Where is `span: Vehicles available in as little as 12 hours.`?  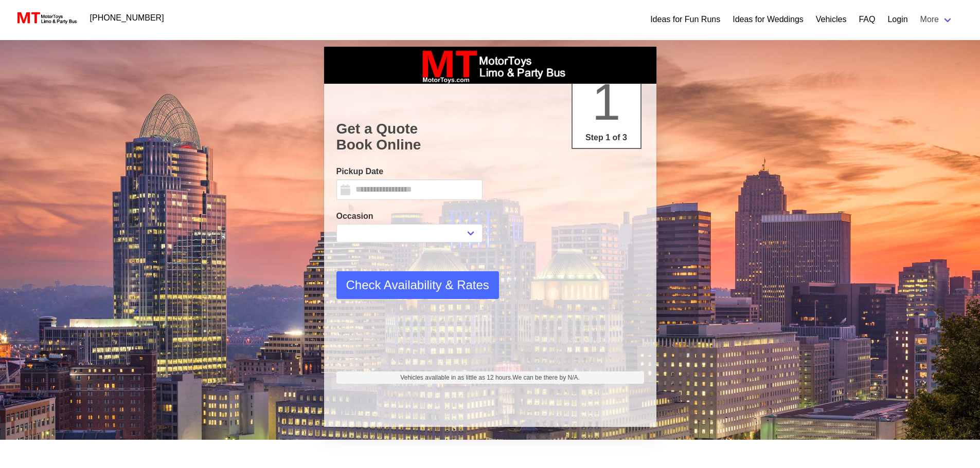
span: Vehicles available in as little as 12 hours. is located at coordinates (489, 378).